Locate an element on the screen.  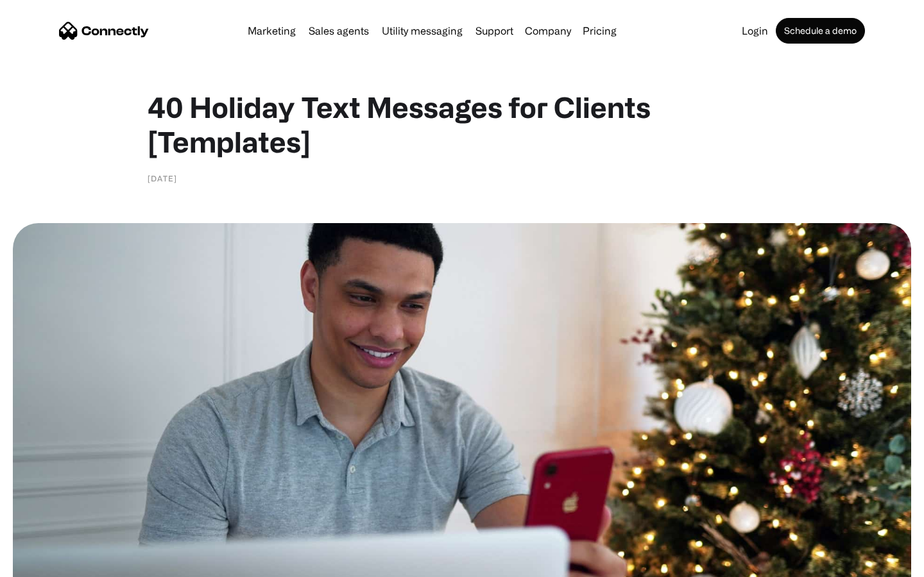
a: Login is located at coordinates (755, 31).